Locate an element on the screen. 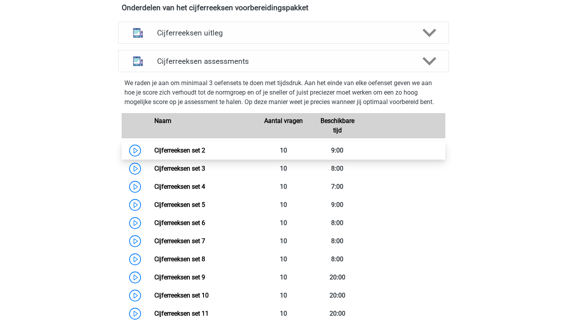 Image resolution: width=567 pixels, height=320 pixels. a: Cijferreeksen set 5 is located at coordinates (179, 204).